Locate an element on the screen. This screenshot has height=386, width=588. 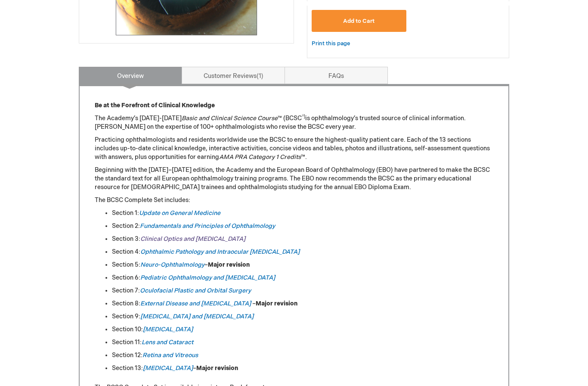
li: Section 7: is located at coordinates (303, 290).